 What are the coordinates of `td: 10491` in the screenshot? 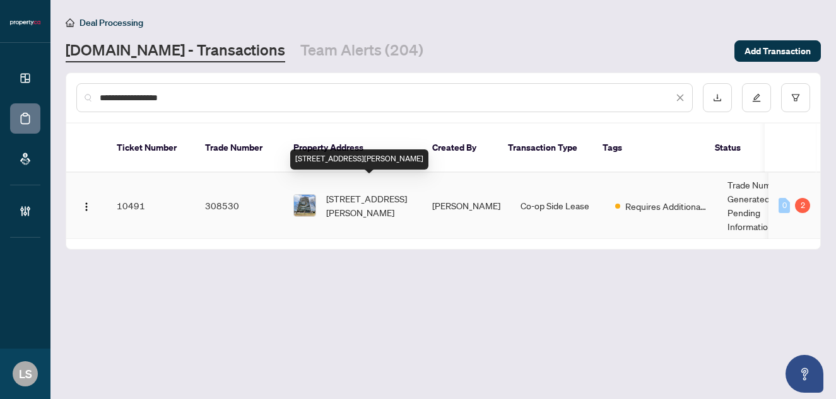 It's located at (151, 206).